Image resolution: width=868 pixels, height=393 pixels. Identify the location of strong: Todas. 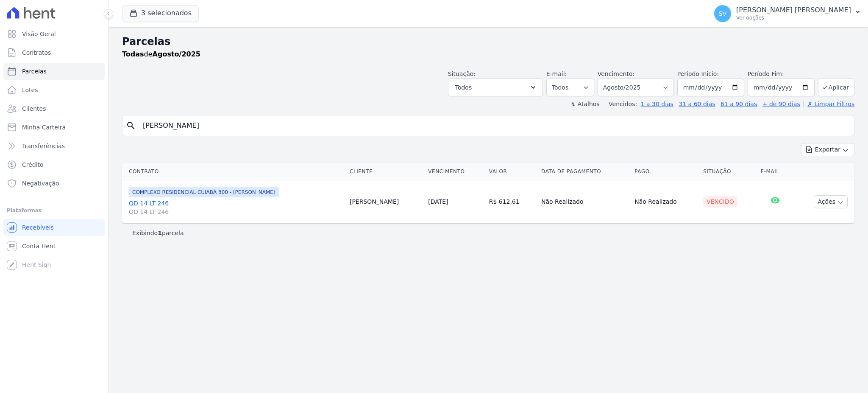
(133, 54).